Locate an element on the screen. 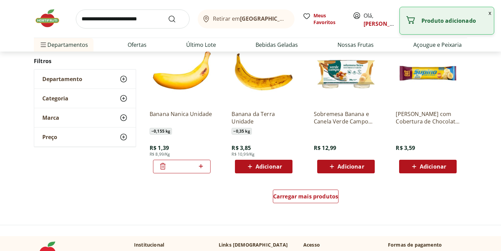 The image size is (501, 251). span: R$ 12,99 is located at coordinates (325, 148).